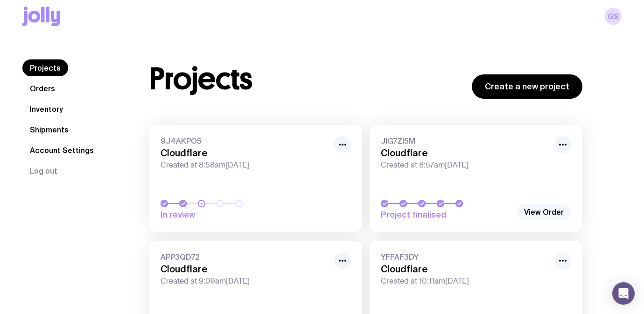  Describe the element at coordinates (201, 79) in the screenshot. I see `h1: Projects` at that location.